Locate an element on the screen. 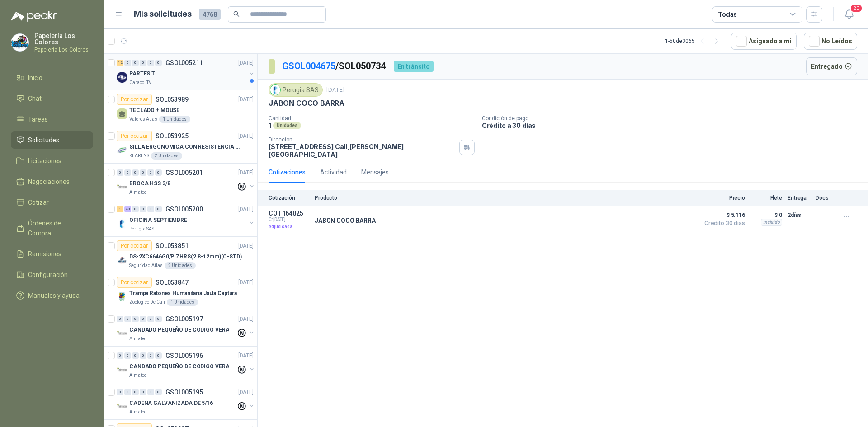 This screenshot has width=868, height=427. span: Tareas is located at coordinates (38, 119).